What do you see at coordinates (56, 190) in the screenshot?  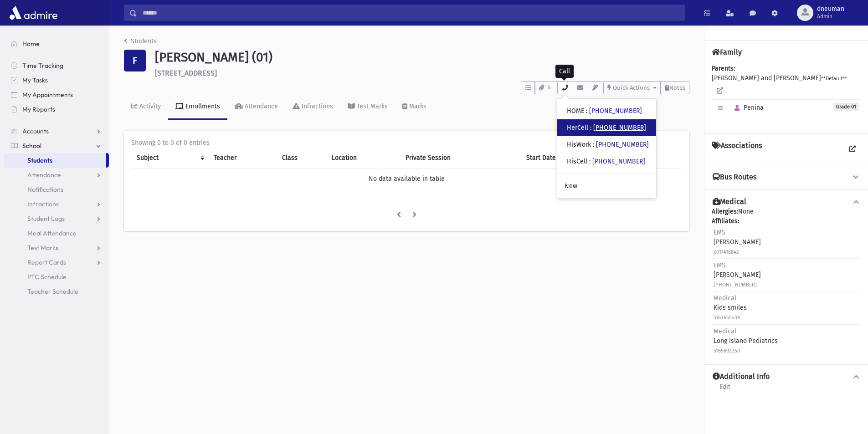 I see `a: Notifications` at bounding box center [56, 190].